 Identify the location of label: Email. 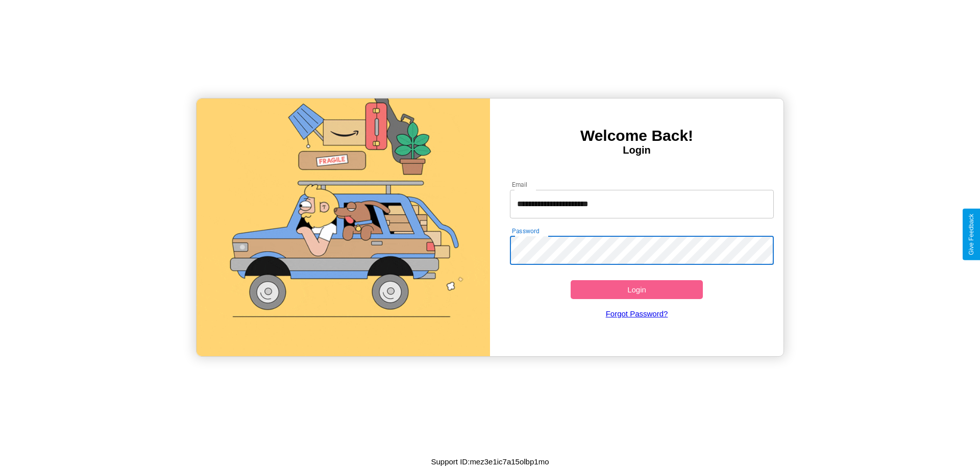
(519, 184).